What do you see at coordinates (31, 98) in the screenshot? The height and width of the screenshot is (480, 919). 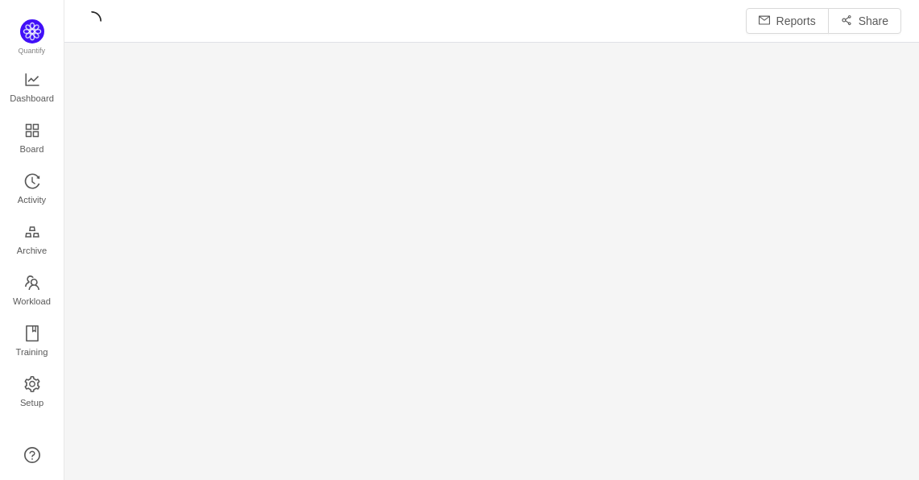 I see `span: Dashboard` at bounding box center [31, 98].